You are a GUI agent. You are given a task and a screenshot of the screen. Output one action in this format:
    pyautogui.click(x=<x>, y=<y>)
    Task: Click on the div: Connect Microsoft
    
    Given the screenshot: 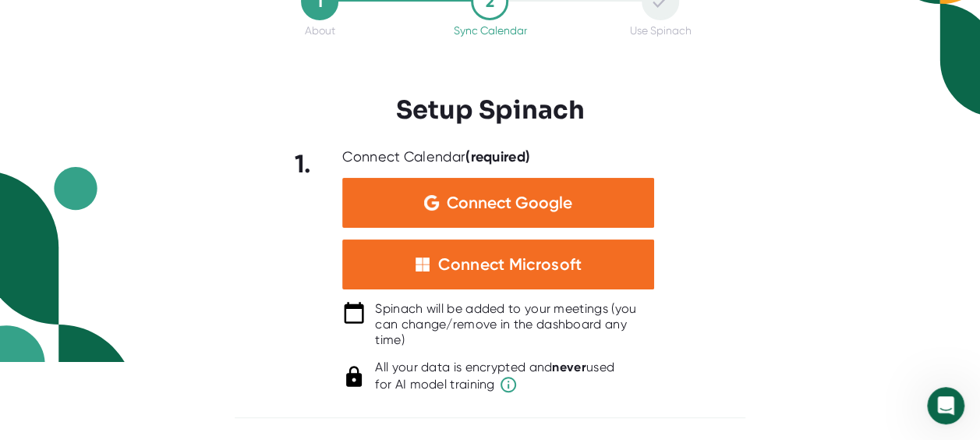 What is the action you would take?
    pyautogui.click(x=510, y=265)
    